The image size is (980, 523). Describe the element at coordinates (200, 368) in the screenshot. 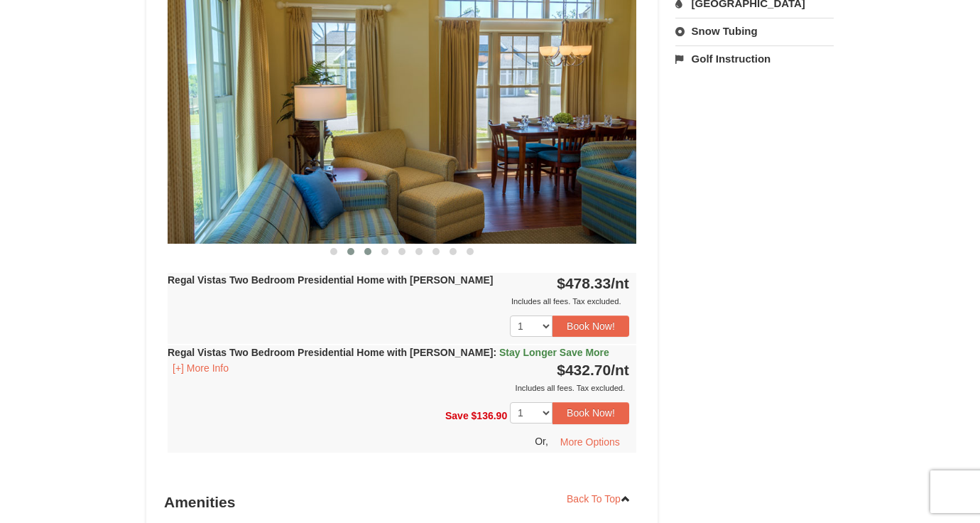

I see `button: [+] More Info` at that location.